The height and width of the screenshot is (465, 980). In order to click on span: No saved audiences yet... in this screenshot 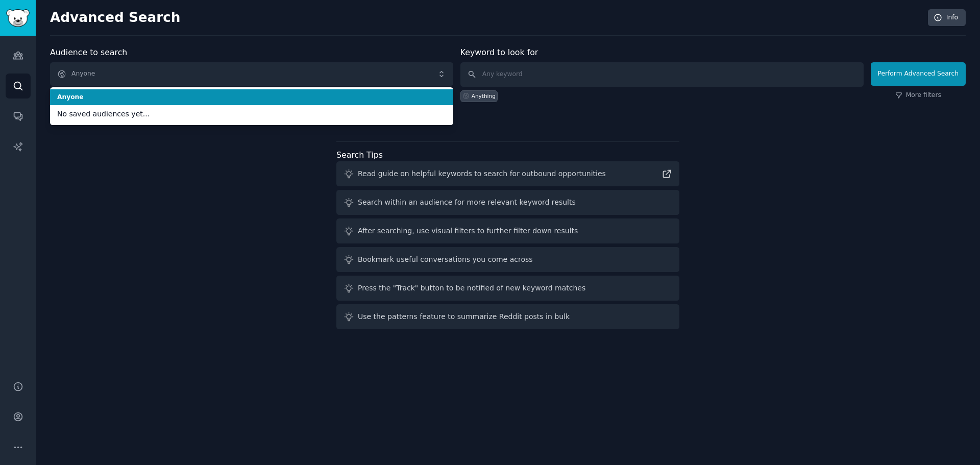, I will do `click(252, 114)`.